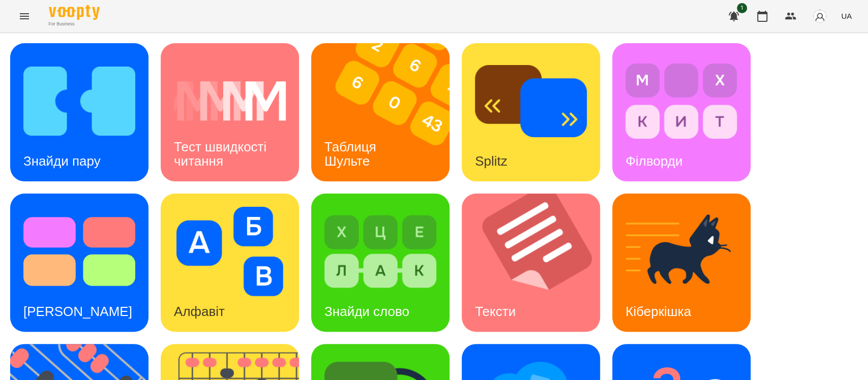  Describe the element at coordinates (380, 251) in the screenshot. I see `img: Знайди слово` at that location.